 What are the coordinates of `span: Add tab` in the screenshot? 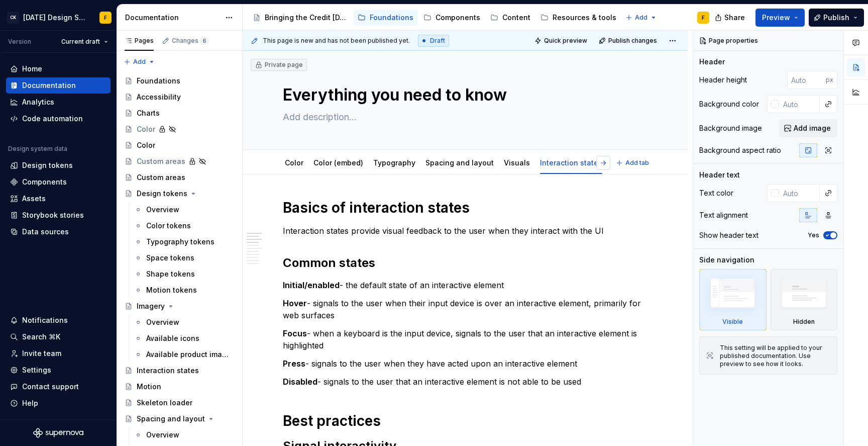 It's located at (637, 163).